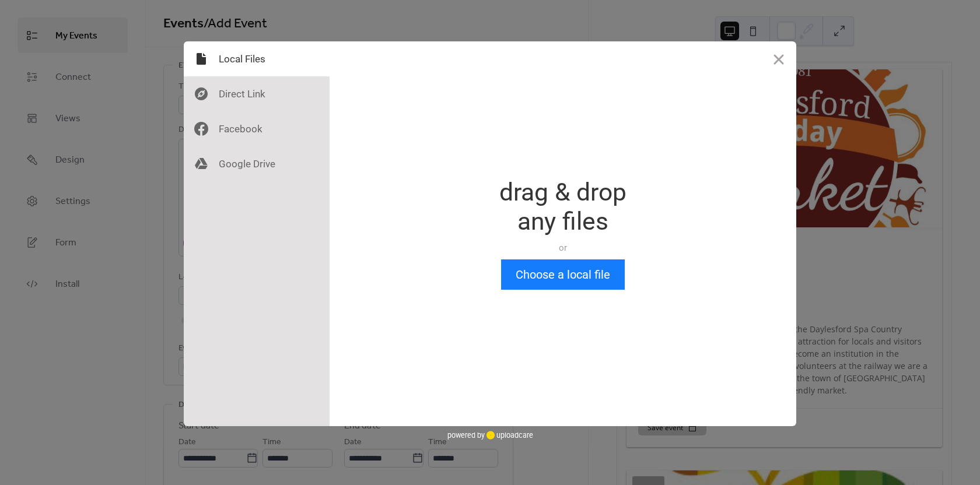  I want to click on button: Choose a local file, so click(563, 275).